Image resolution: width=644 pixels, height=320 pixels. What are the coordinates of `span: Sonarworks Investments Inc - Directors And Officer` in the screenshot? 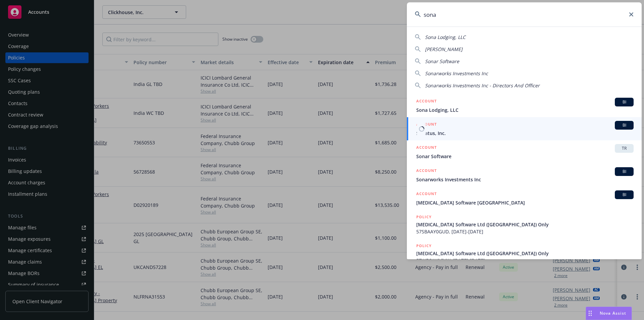 It's located at (482, 85).